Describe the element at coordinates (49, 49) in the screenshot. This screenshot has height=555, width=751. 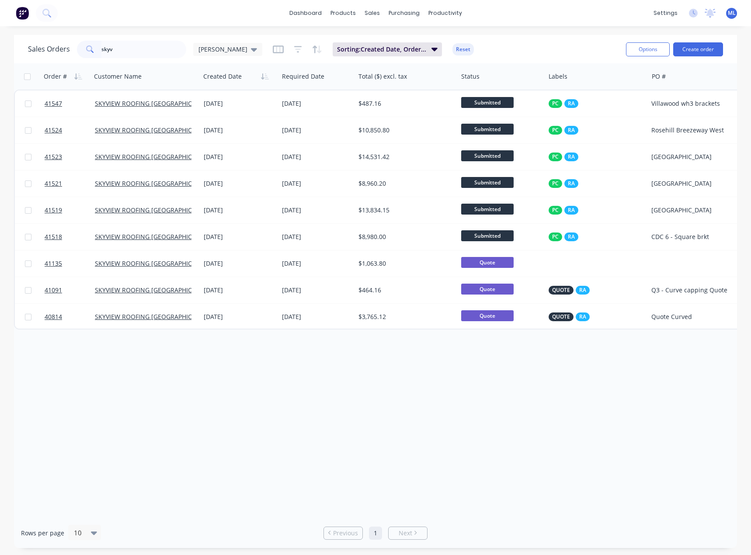
I see `h1: Sales Orders` at that location.